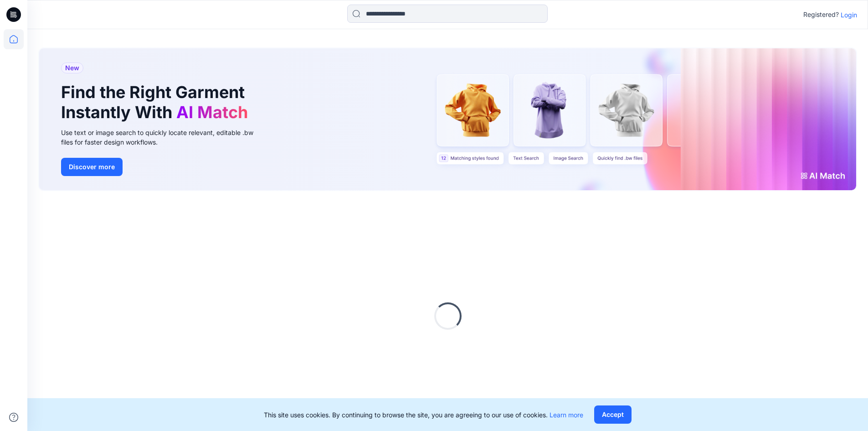 The width and height of the screenshot is (868, 431). Describe the element at coordinates (92, 167) in the screenshot. I see `button: Discover more` at that location.